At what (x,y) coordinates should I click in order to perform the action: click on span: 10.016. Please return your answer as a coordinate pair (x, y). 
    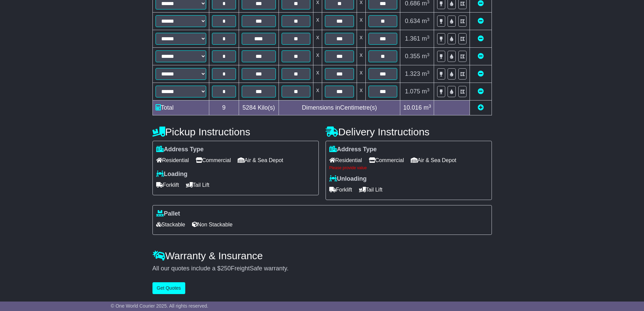
    Looking at the image, I should click on (413, 108).